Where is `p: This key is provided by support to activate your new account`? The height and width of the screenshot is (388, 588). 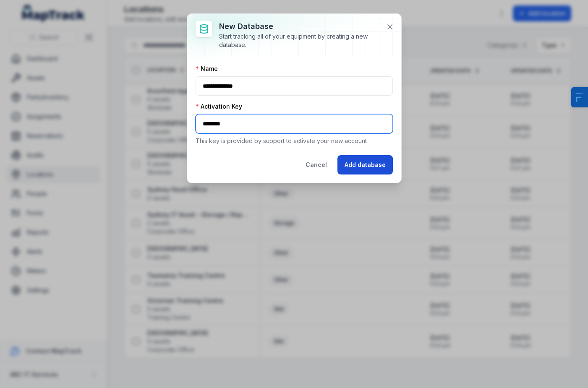
p: This key is provided by support to activate your new account is located at coordinates (294, 141).